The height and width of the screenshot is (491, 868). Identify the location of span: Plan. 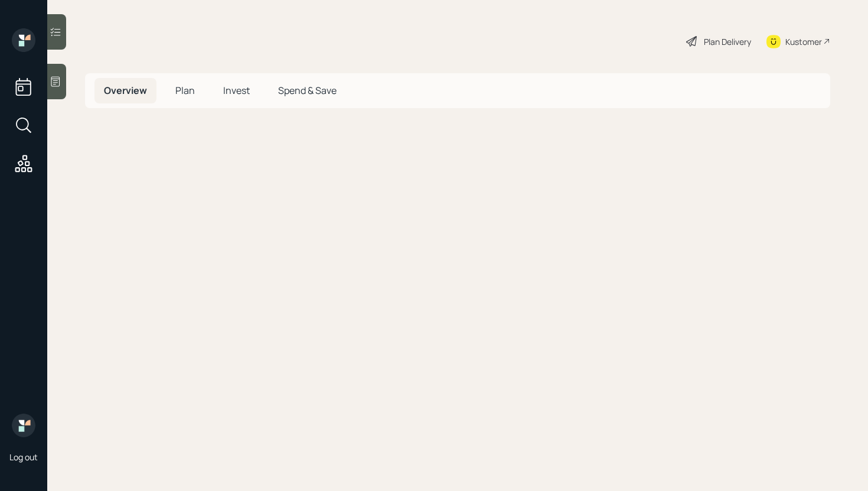
(184, 90).